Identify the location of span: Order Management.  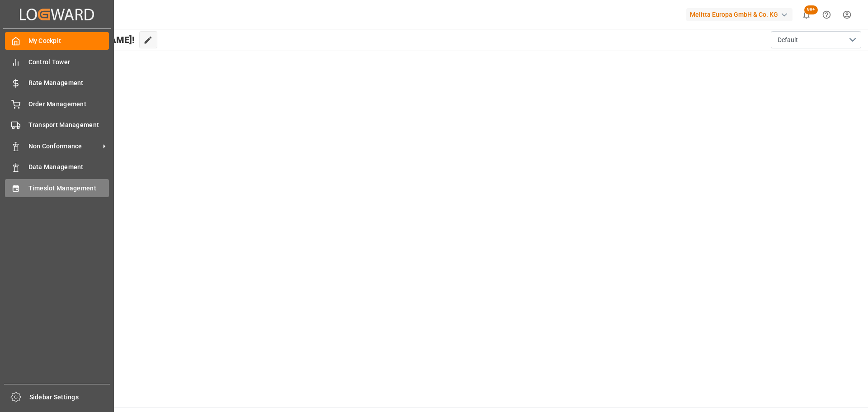
(69, 104).